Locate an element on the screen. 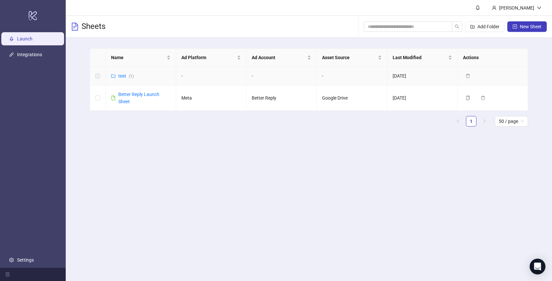 This screenshot has width=552, height=281. span: Add Folder is located at coordinates (488, 27).